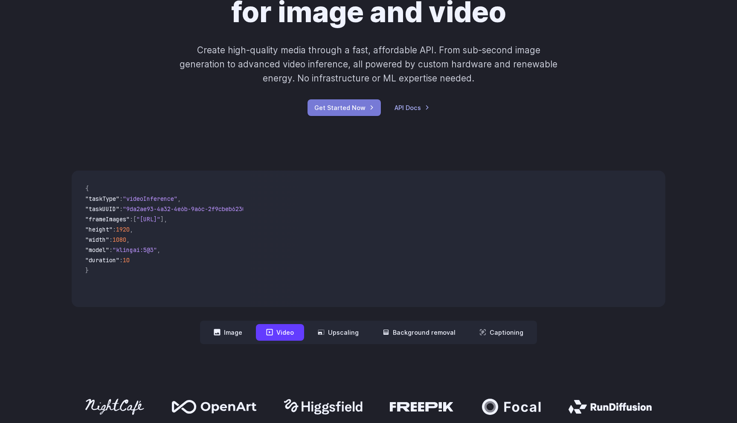 The width and height of the screenshot is (737, 423). I want to click on span: "videoInference", so click(150, 199).